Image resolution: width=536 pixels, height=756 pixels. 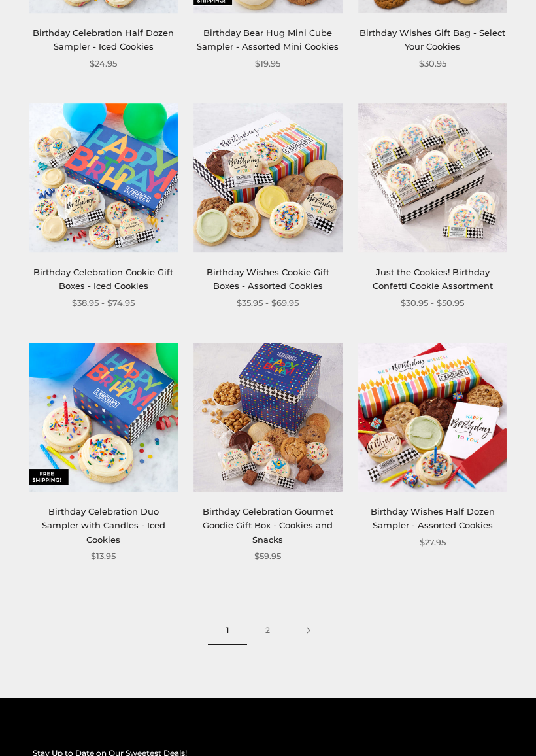 I want to click on span: 1, so click(x=227, y=631).